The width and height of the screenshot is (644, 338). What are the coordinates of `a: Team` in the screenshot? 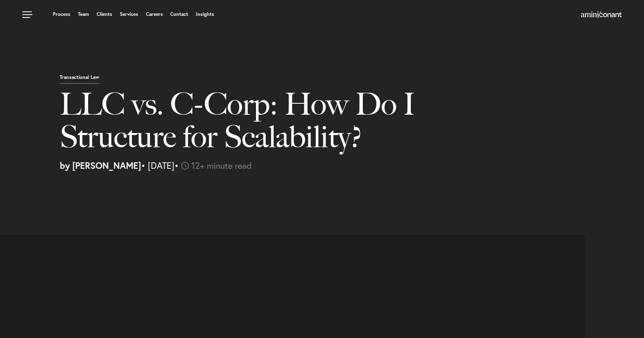 It's located at (84, 14).